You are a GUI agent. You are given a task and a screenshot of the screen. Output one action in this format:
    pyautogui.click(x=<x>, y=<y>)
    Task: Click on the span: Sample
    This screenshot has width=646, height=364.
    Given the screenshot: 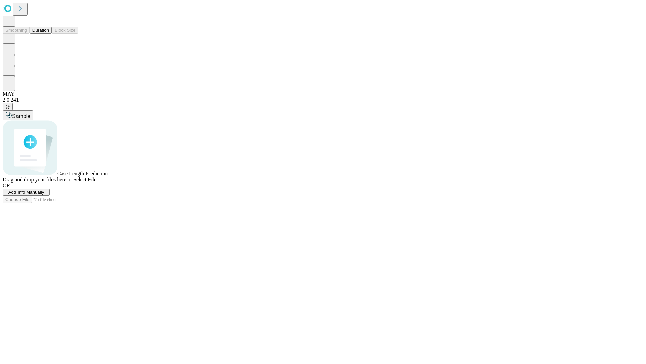 What is the action you would take?
    pyautogui.click(x=21, y=116)
    